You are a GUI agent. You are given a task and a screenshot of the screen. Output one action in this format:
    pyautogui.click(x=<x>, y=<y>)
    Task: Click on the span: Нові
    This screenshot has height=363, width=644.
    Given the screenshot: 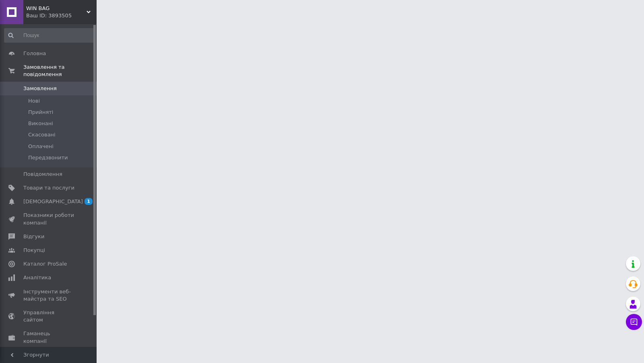 What is the action you would take?
    pyautogui.click(x=34, y=101)
    